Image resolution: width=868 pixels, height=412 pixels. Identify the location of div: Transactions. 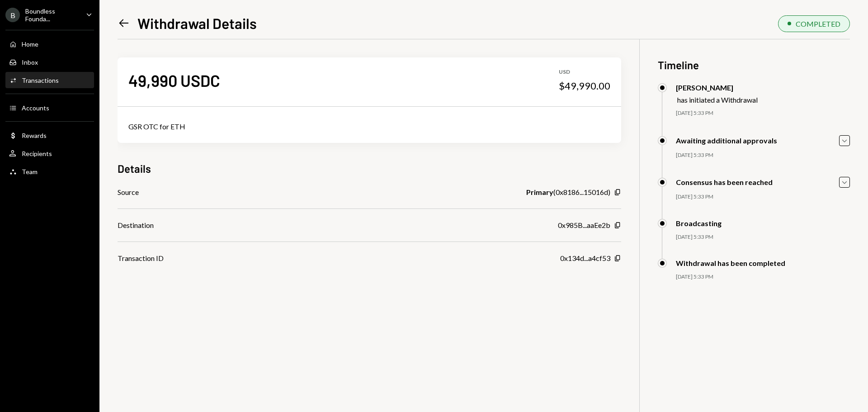
(40, 80).